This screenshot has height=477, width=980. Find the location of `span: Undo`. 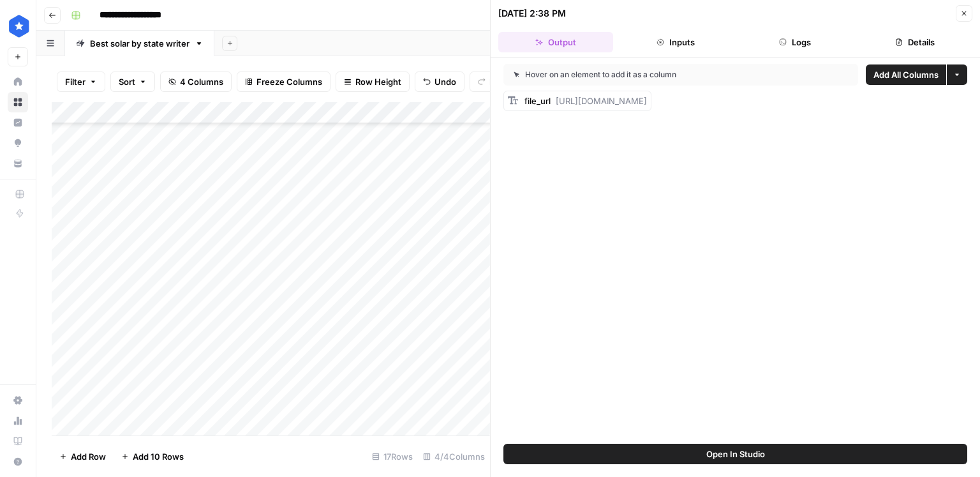

span: Undo is located at coordinates (446, 81).